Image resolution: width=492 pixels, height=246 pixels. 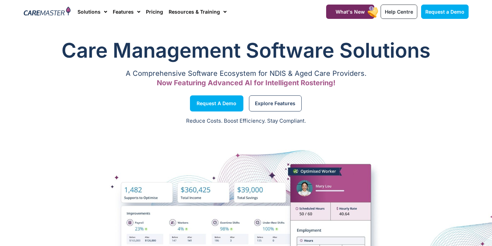 I want to click on span: Help Centre, so click(x=399, y=12).